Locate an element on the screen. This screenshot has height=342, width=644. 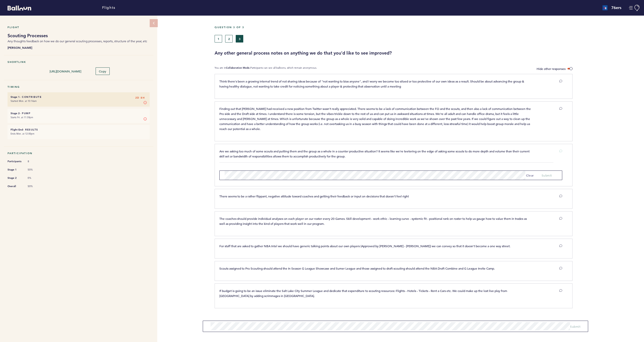
svg: Balloon is located at coordinates (19, 8).